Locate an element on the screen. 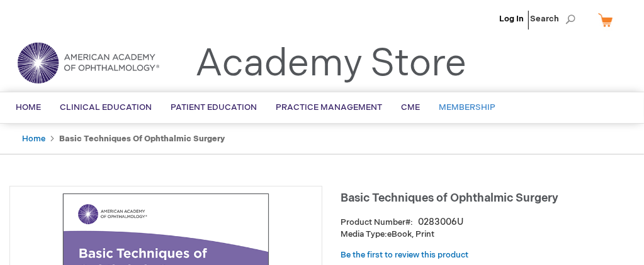  strong: Product Number is located at coordinates (376, 223).